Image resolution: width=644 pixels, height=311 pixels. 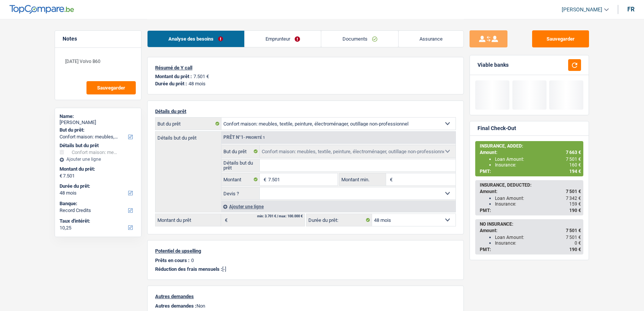 I want to click on div: min: 3.701 € / max: 100.000 €, so click(x=280, y=216).